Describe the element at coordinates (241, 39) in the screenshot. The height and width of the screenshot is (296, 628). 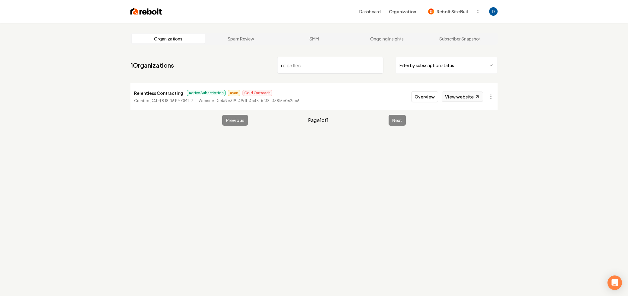
I see `a: Spam Review` at that location.